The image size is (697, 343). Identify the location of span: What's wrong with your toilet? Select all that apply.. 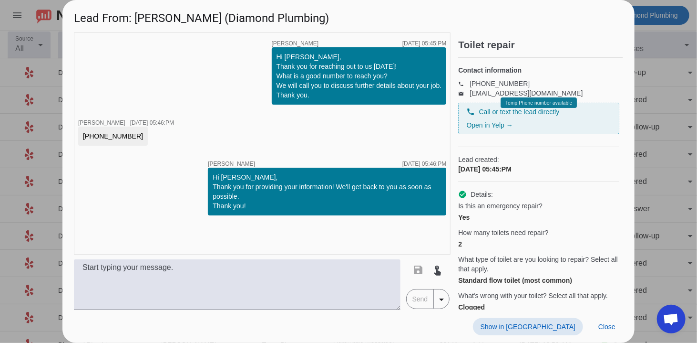
(533, 295).